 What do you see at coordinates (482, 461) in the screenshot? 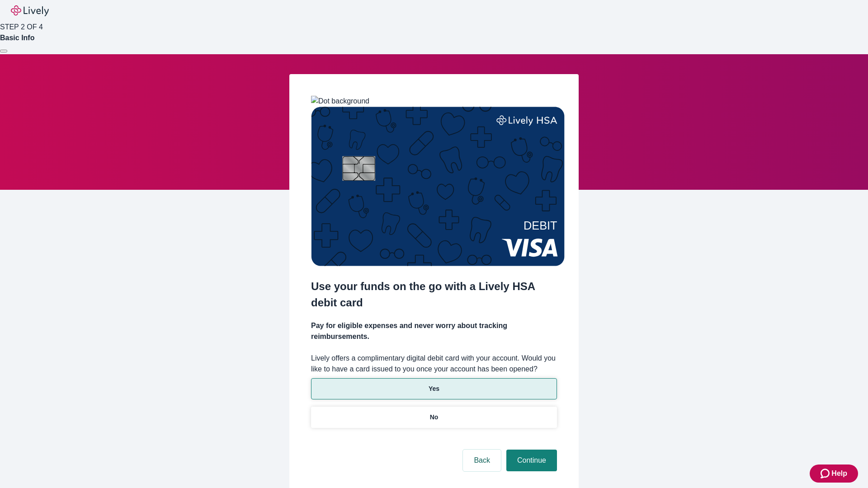
I see `button: Back` at bounding box center [482, 461].